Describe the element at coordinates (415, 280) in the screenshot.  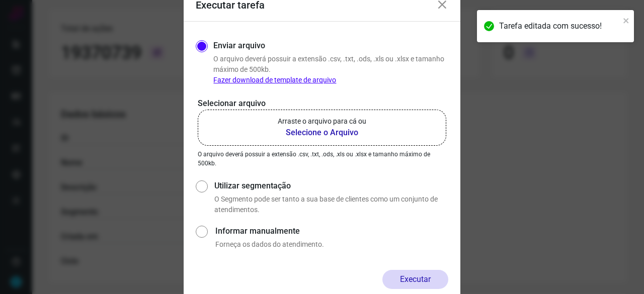
I see `button: Executar` at that location.